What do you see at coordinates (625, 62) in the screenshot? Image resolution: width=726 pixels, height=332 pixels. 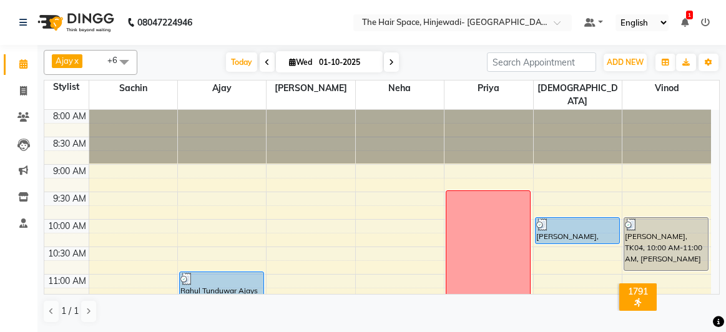 I see `button: ADD NEW` at bounding box center [625, 62].